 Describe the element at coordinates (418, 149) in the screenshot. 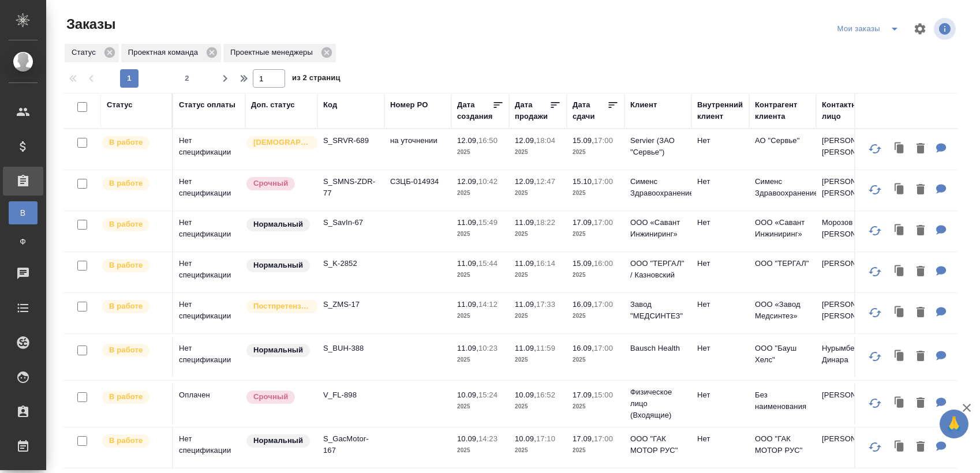

I see `td: на уточнении` at that location.